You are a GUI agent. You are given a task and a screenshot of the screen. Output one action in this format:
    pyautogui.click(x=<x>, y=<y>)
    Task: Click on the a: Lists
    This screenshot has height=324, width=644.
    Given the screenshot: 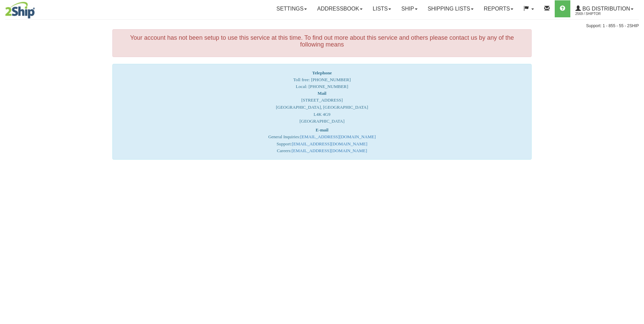 What is the action you would take?
    pyautogui.click(x=382, y=9)
    